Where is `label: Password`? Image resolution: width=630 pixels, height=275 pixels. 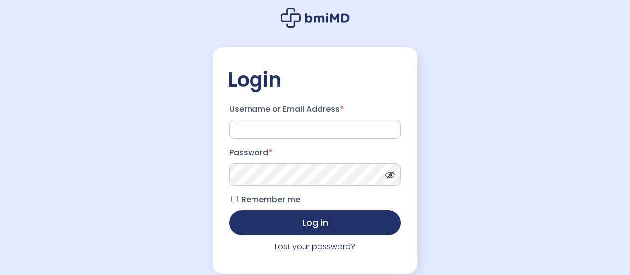
label: Password is located at coordinates (315, 153).